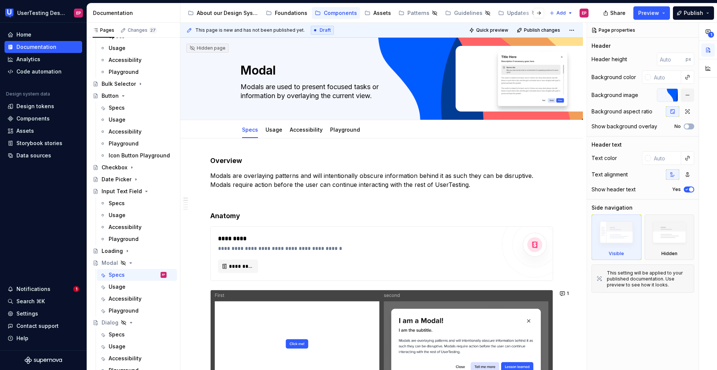 The image size is (717, 370). I want to click on div: Hidden page, so click(207, 48).